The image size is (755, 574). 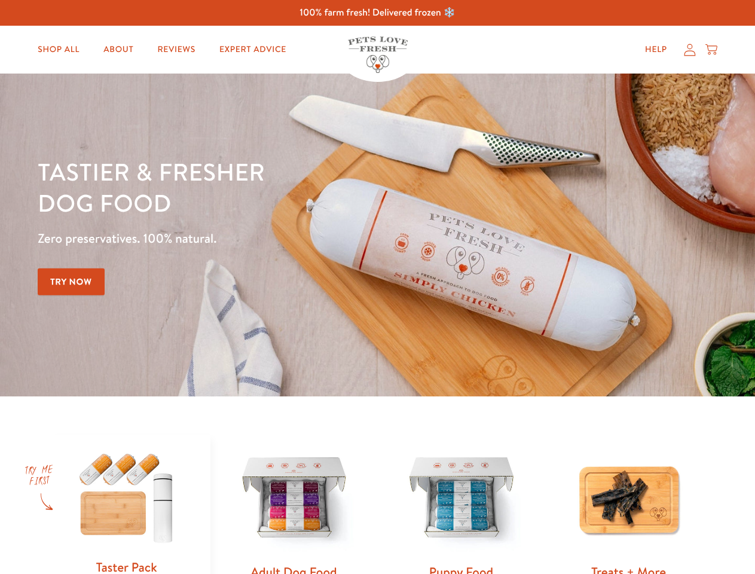 What do you see at coordinates (71, 281) in the screenshot?
I see `a: Try Now` at bounding box center [71, 281].